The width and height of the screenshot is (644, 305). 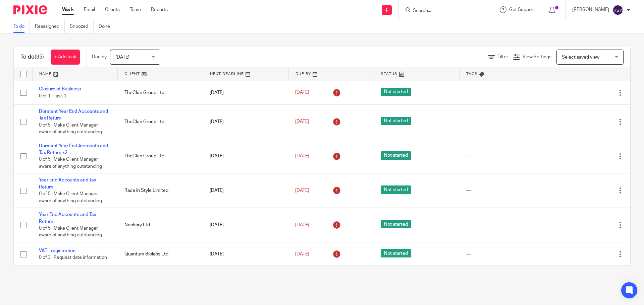 What do you see at coordinates (30, 10) in the screenshot?
I see `img: Pixie` at bounding box center [30, 10].